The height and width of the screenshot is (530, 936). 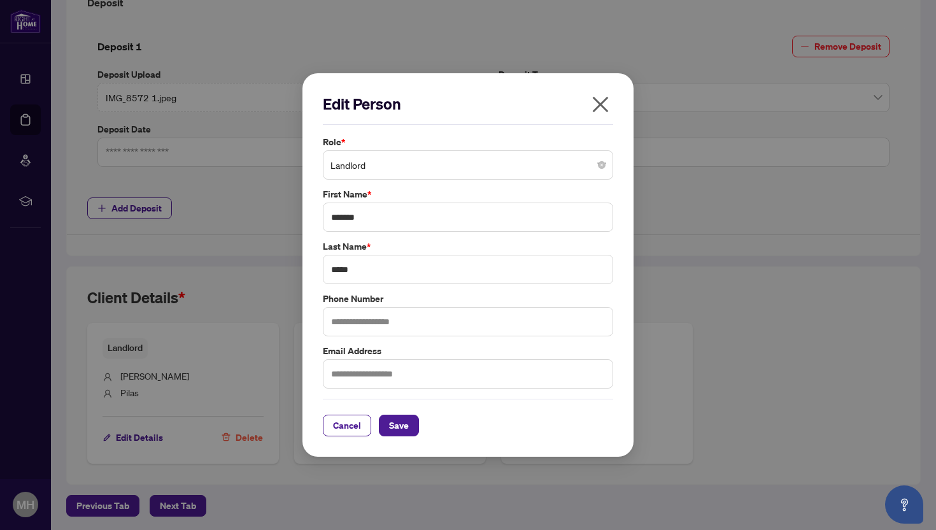 What do you see at coordinates (600, 104) in the screenshot?
I see `span: close` at bounding box center [600, 104].